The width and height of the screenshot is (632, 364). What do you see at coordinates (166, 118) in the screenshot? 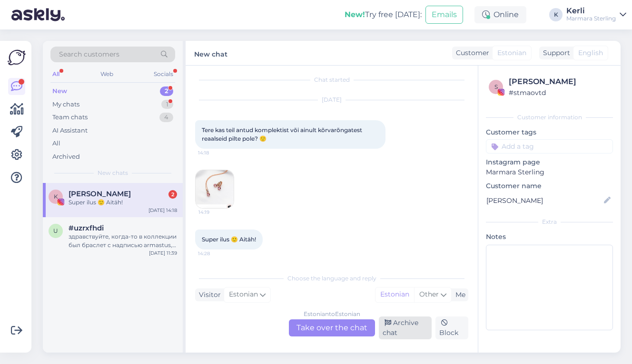
I see `div: 4` at bounding box center [166, 118].